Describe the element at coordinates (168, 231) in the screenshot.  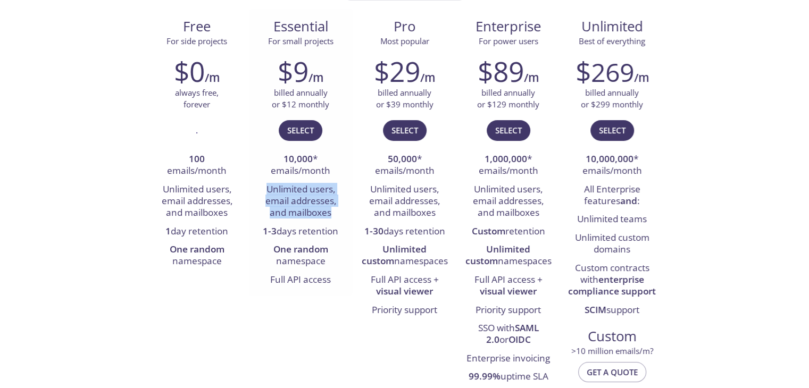
I see `strong: 1` at that location.